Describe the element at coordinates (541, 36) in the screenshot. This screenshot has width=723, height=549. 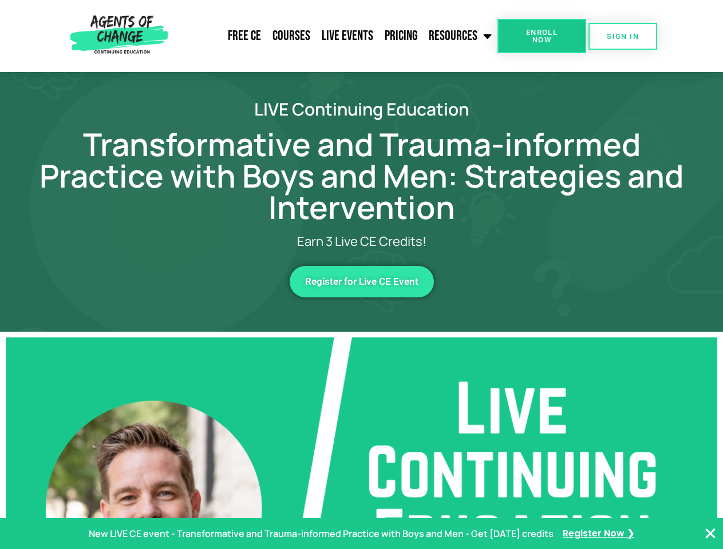
I see `span: Enroll Now` at that location.